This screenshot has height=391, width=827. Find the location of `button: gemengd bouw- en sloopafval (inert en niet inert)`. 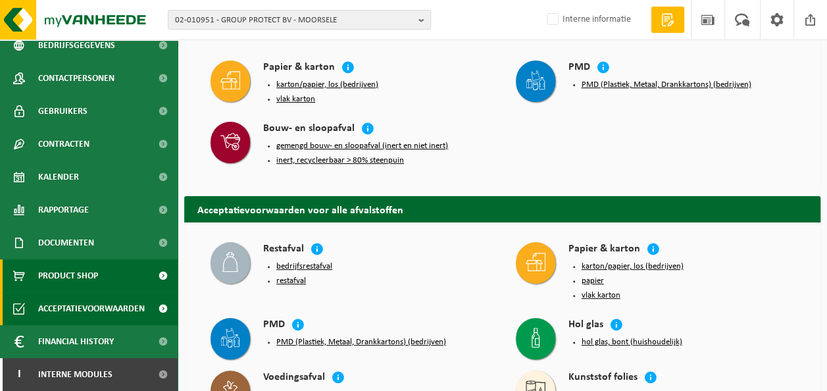

button: gemengd bouw- en sloopafval (inert en niet inert) is located at coordinates (362, 146).